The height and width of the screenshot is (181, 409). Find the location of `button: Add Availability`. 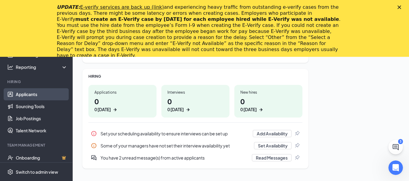

button: Add Availability is located at coordinates (272, 134).